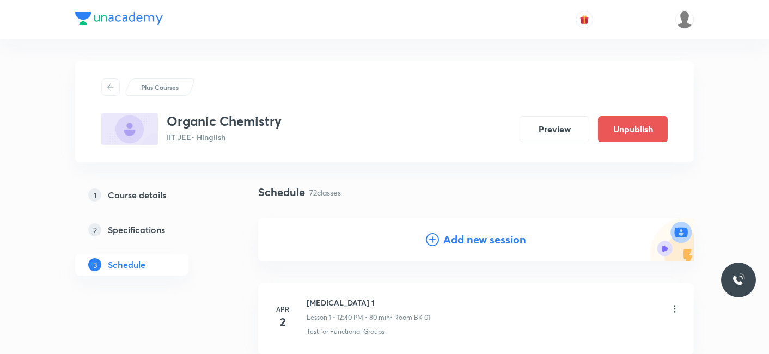  What do you see at coordinates (130, 129) in the screenshot?
I see `img: D2B16306-B096-4349-BD40-A18D490438FF_plus.png` at bounding box center [130, 129].